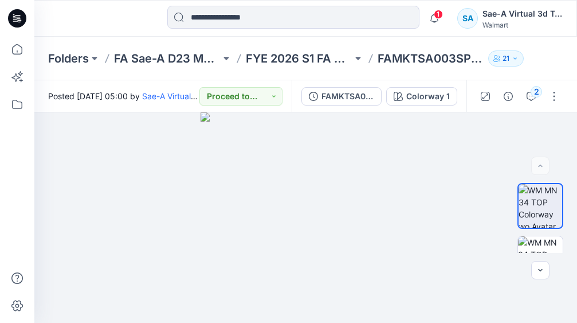 This screenshot has width=577, height=323. Describe the element at coordinates (184, 96) in the screenshot. I see `a: Sae-A Virtual 3d Team` at that location.